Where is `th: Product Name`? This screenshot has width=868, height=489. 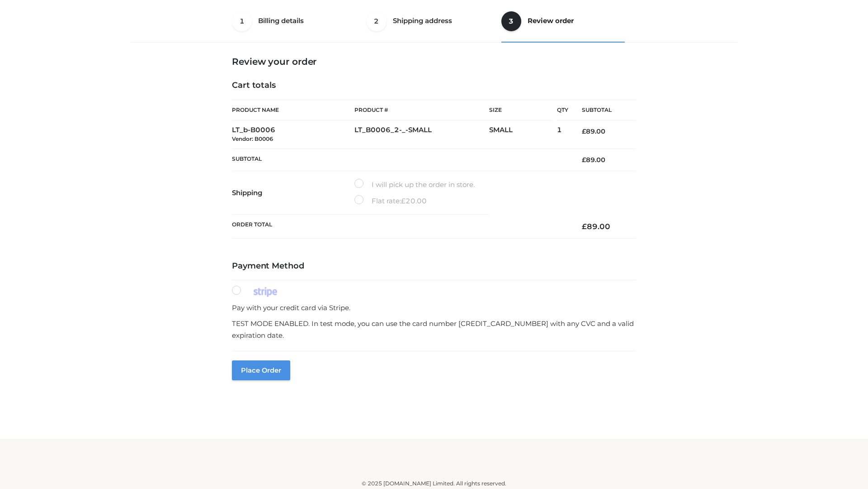
th: Product Name is located at coordinates (293, 110).